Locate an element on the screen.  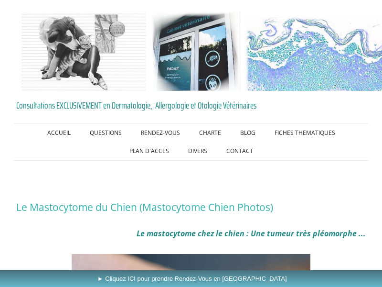
a: CHARTE is located at coordinates (210, 133).